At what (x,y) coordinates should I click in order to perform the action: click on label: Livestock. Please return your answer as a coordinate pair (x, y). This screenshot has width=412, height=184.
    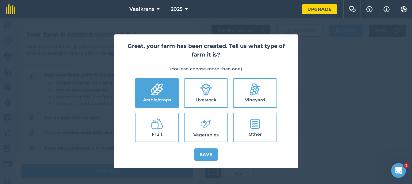
    Looking at the image, I should click on (206, 93).